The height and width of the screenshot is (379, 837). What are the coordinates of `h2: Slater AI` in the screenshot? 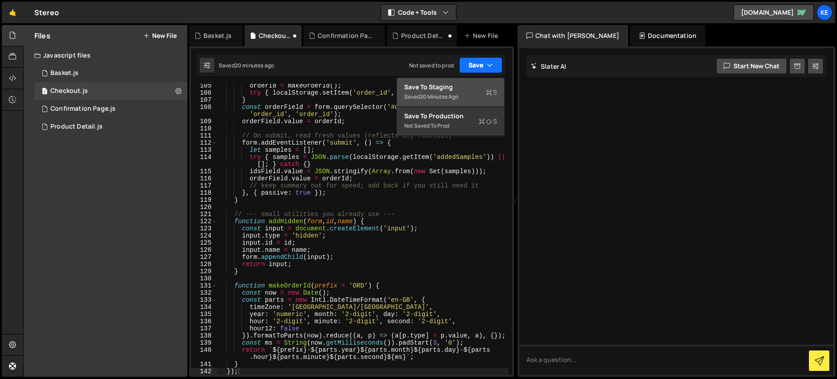 It's located at (549, 66).